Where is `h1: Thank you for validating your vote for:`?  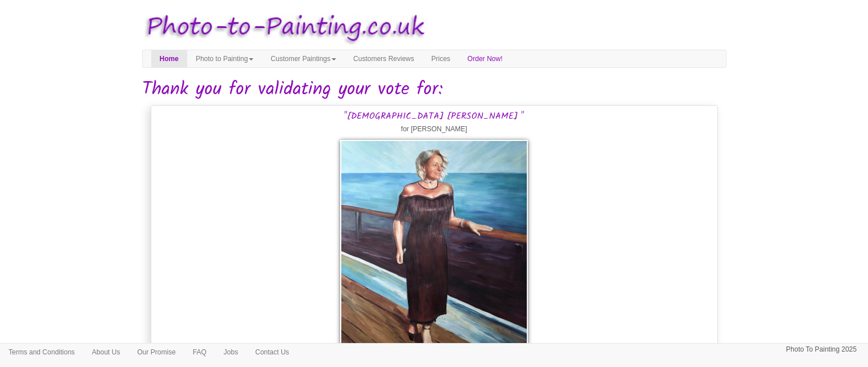
h1: Thank you for validating your vote for: is located at coordinates (434, 89).